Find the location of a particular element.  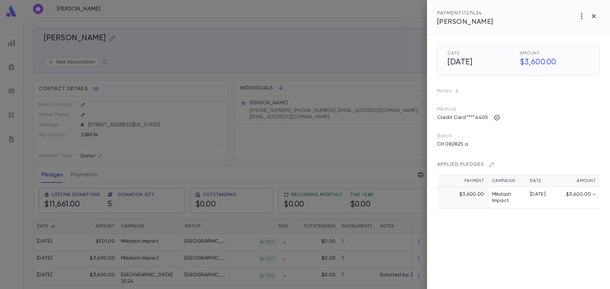

span: Date is located at coordinates (482, 53).